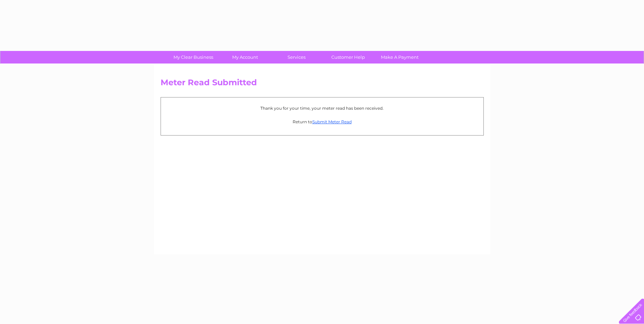  I want to click on h2: Meter Read Submitted, so click(322, 84).